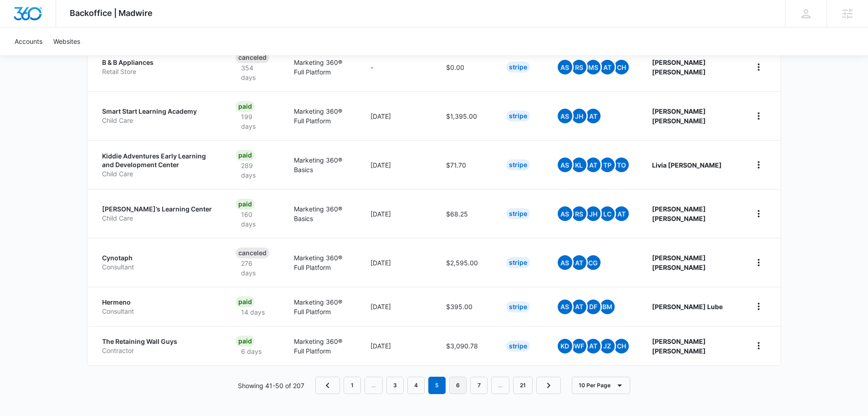  I want to click on p: The Retaining Wall Guys, so click(158, 342).